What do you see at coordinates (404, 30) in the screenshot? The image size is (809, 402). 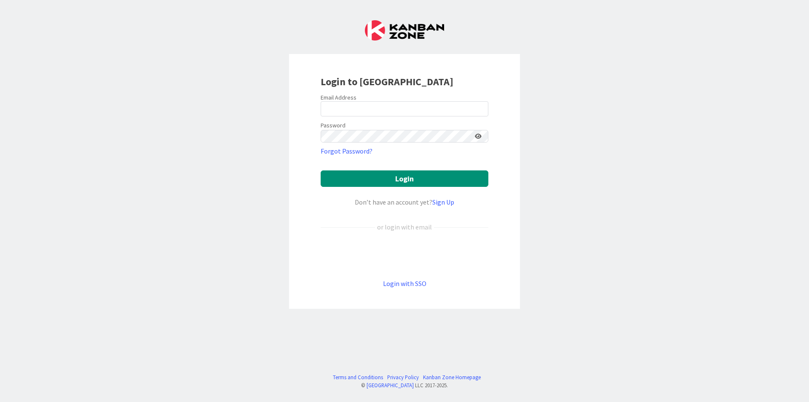 I see `img: Kanban Zone` at bounding box center [404, 30].